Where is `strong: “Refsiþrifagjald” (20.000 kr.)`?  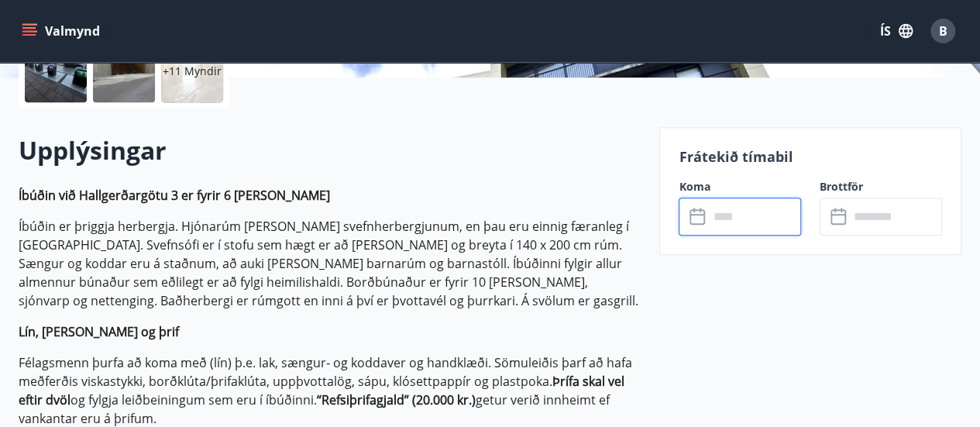
strong: “Refsiþrifagjald” (20.000 kr.) is located at coordinates (395, 400).